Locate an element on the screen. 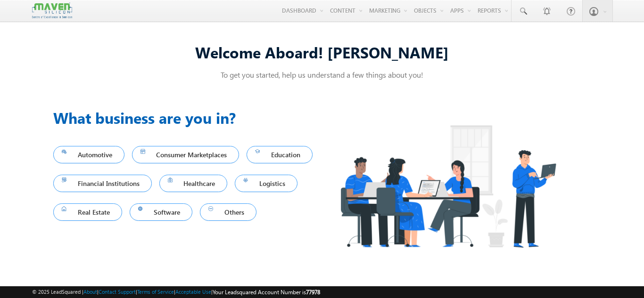 The image size is (644, 298). a: About is located at coordinates (90, 292).